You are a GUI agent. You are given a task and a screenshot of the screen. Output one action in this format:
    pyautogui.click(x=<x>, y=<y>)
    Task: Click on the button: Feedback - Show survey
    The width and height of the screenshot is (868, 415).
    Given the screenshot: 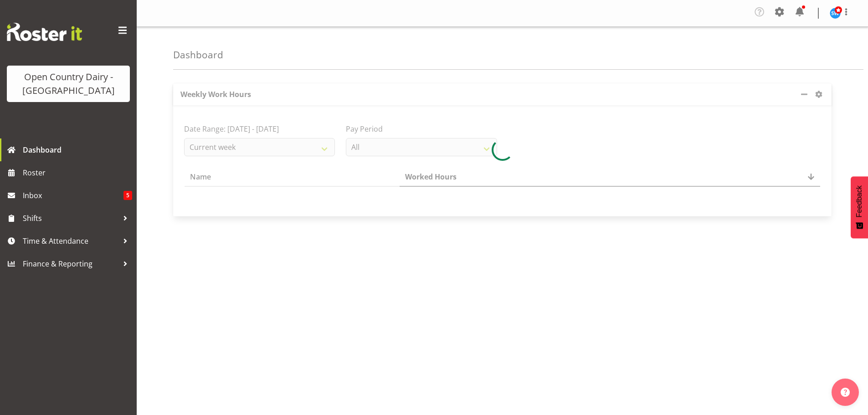 What is the action you would take?
    pyautogui.click(x=859, y=208)
    